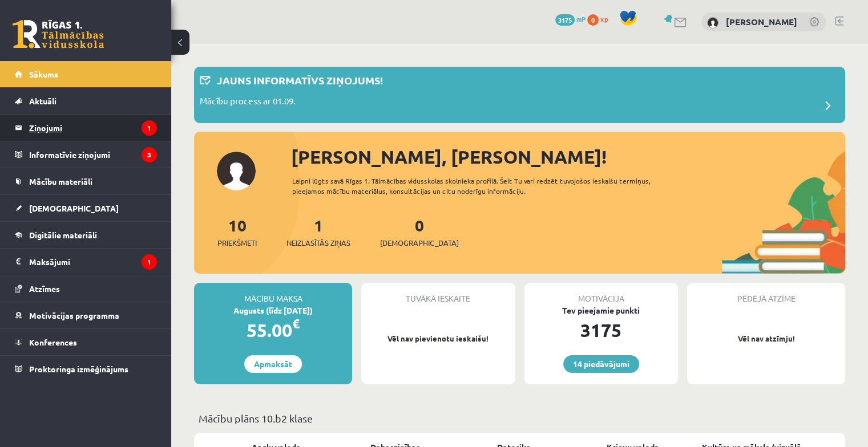  Describe the element at coordinates (601, 330) in the screenshot. I see `div: 3175` at that location.